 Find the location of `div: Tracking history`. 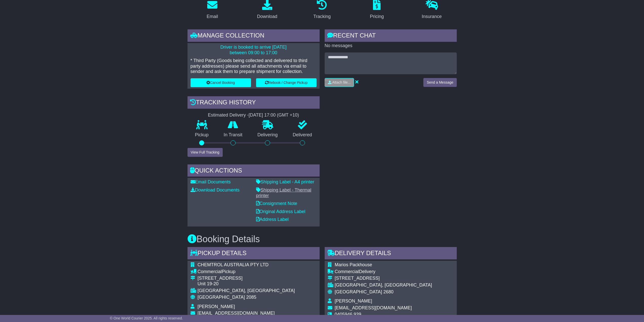

div: Tracking history is located at coordinates (254, 103).